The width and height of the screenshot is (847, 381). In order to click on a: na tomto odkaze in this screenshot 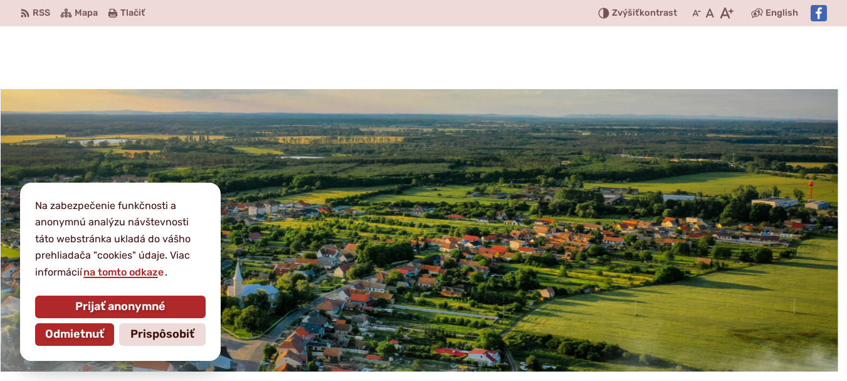, I will do `click(124, 271)`.